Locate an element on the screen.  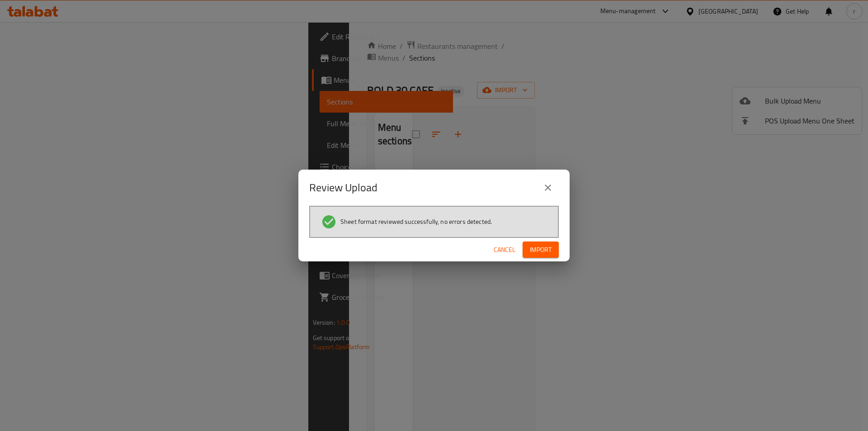
span: Import is located at coordinates (541, 250).